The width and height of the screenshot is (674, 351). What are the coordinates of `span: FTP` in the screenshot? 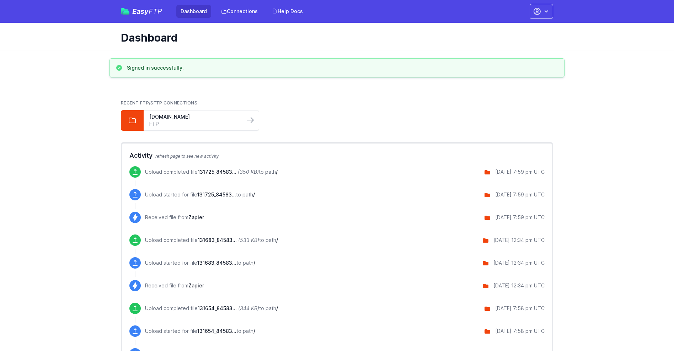 It's located at (155, 11).